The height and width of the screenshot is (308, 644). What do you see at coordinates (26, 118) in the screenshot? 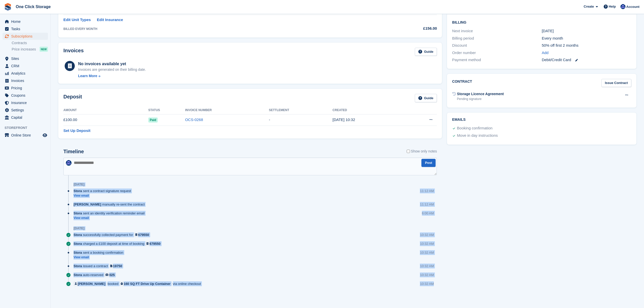
I see `span: Capital` at bounding box center [26, 118].